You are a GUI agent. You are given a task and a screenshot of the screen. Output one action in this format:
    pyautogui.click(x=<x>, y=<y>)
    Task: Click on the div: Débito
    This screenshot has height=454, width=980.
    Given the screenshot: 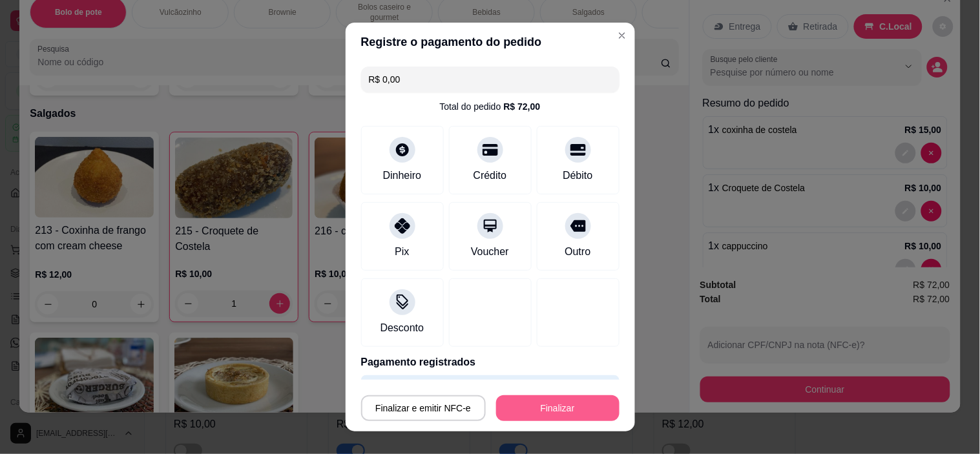 What is the action you would take?
    pyautogui.click(x=578, y=176)
    